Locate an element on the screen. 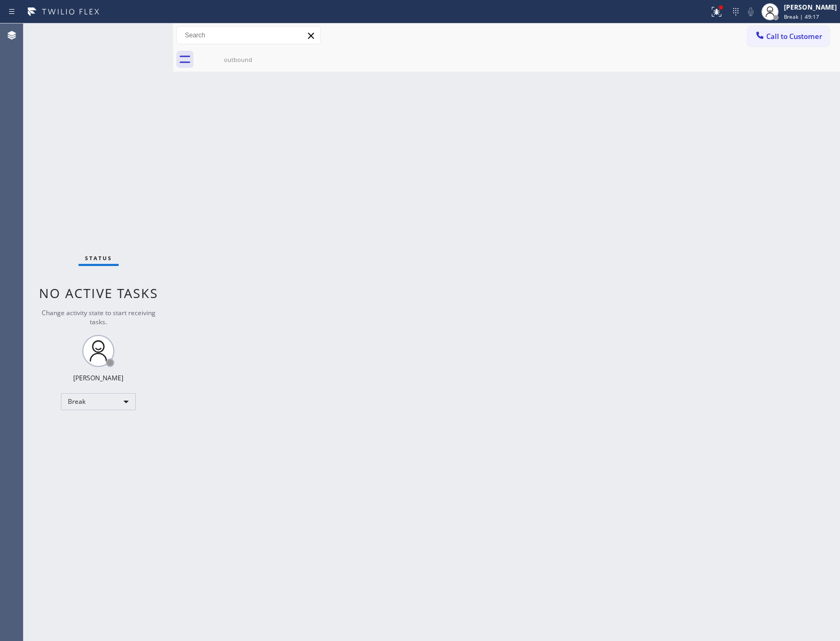 This screenshot has width=840, height=641. span: No active tasks is located at coordinates (98, 293).